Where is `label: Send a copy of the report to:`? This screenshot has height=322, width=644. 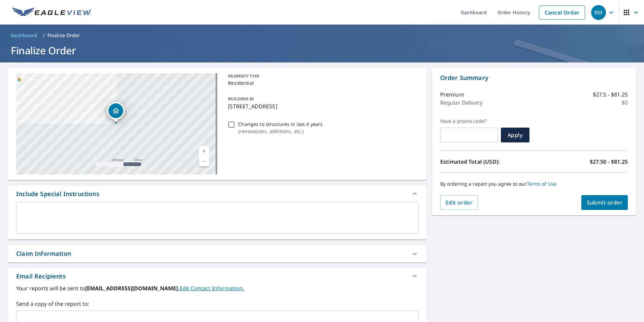 label: Send a copy of the report to: is located at coordinates (217, 303).